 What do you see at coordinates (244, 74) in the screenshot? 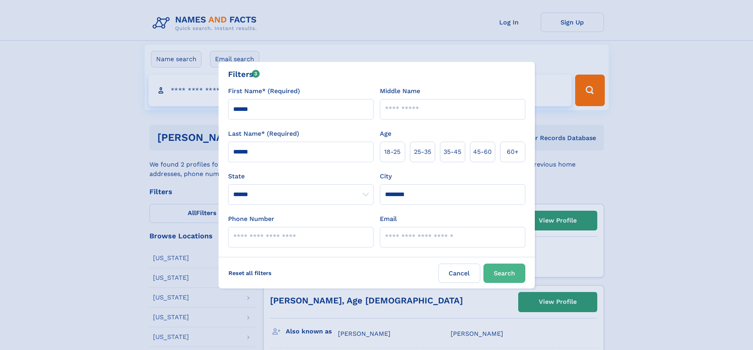
I see `div: Filters` at bounding box center [244, 74].